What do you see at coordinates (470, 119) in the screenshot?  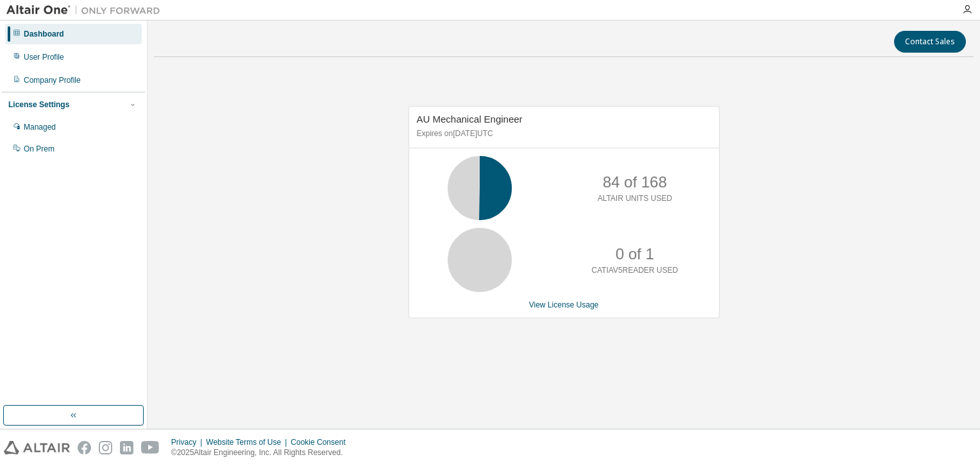 I see `span: AU Mechanical Engineer` at bounding box center [470, 119].